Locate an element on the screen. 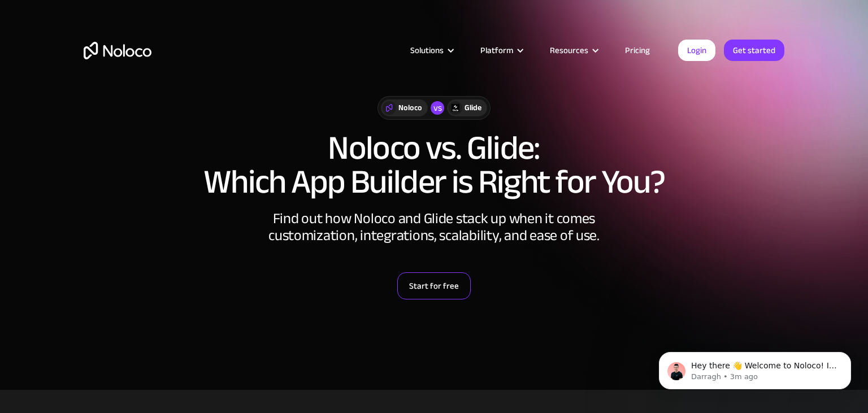  p: Message from Darragh, sent 3m ago is located at coordinates (122, 49).